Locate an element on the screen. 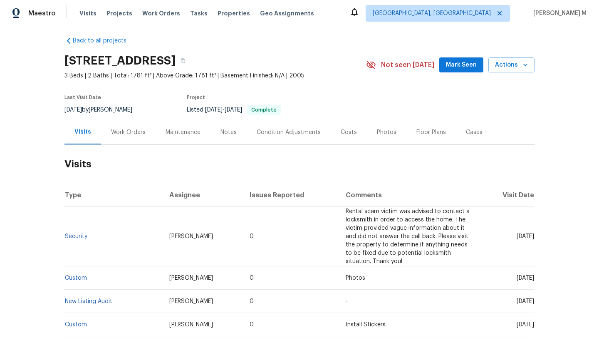 The height and width of the screenshot is (338, 599). span: Photos is located at coordinates (355, 278).